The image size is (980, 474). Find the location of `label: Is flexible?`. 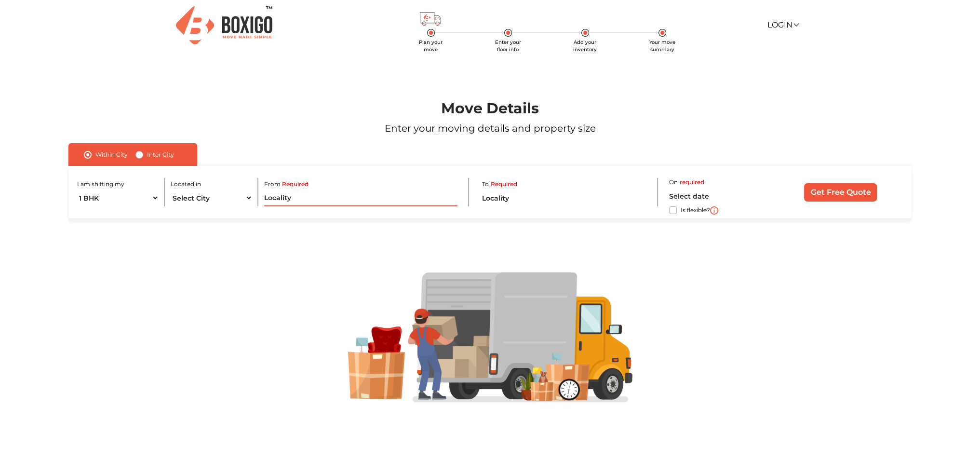

label: Is flexible? is located at coordinates (695, 209).